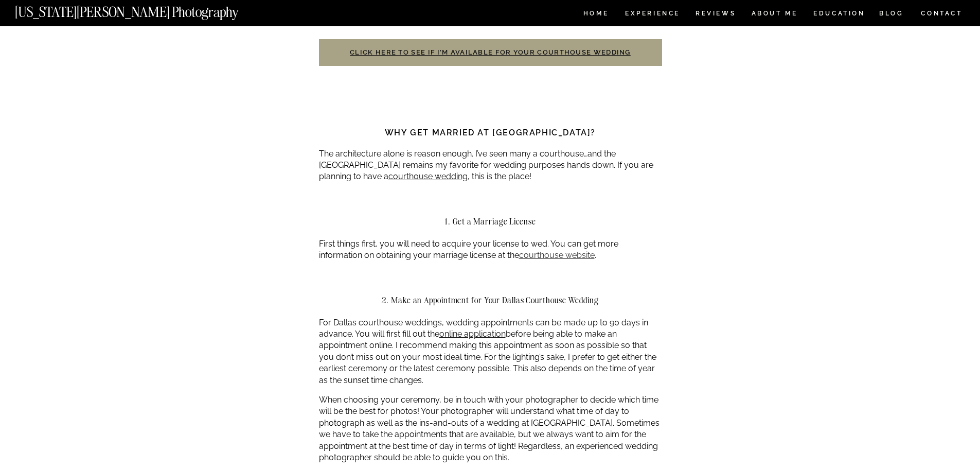 The image size is (980, 469). Describe the element at coordinates (472, 334) in the screenshot. I see `a: online application` at that location.